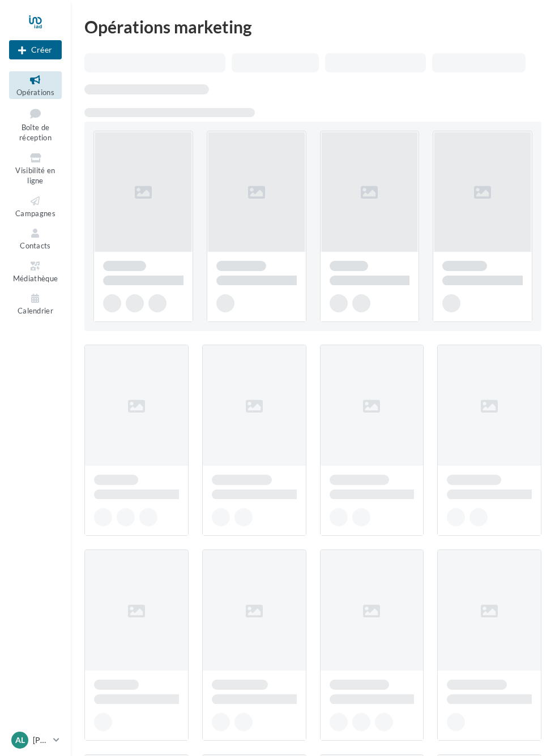 This screenshot has width=555, height=756. Describe the element at coordinates (35, 271) in the screenshot. I see `a: Médiathèque` at that location.